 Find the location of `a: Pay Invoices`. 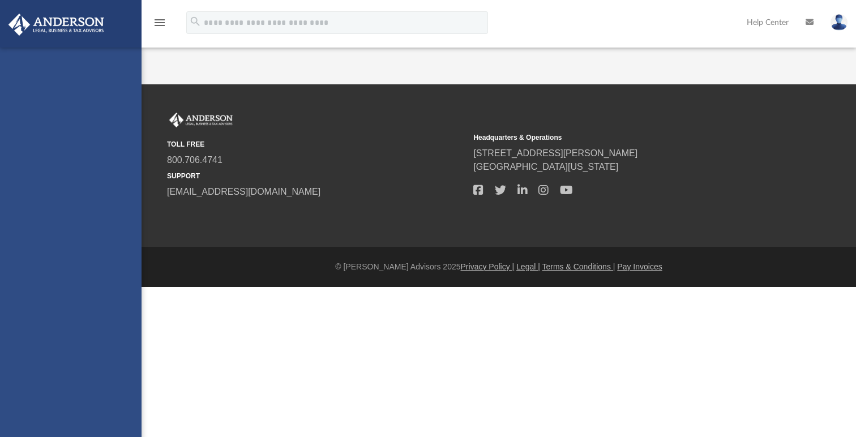

a: Pay Invoices is located at coordinates (639, 267).